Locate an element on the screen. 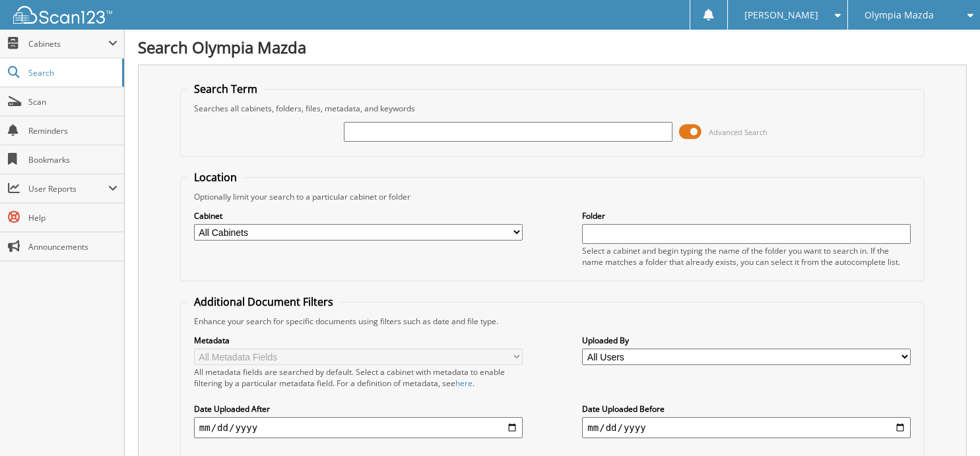  div: Searches all cabinets, folders, files, metadata, and keywords is located at coordinates (553, 108).